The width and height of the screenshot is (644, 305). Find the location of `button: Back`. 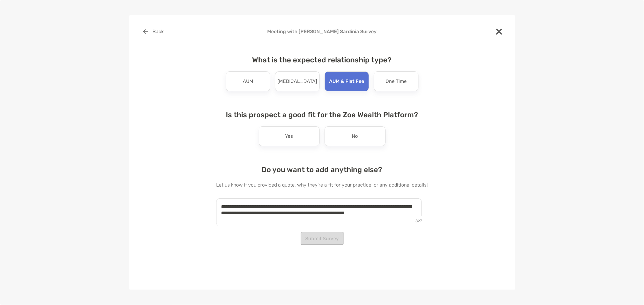

button: Back is located at coordinates (153, 32).